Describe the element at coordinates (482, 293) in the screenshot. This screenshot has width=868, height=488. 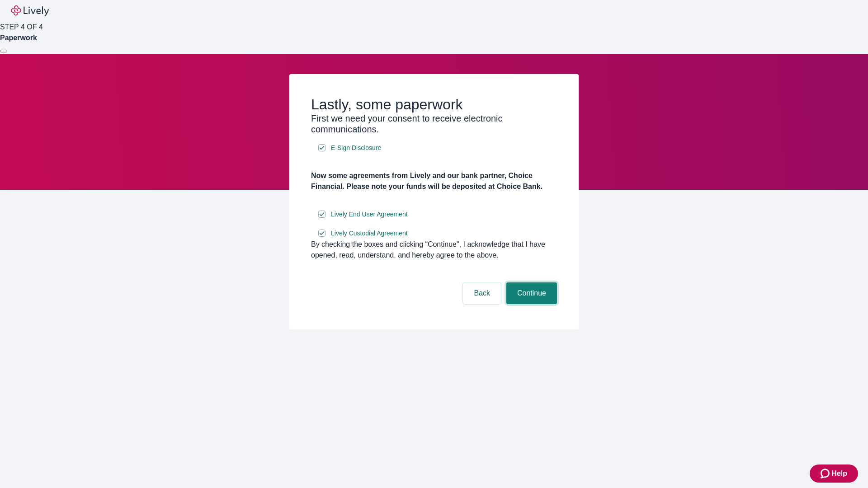
I see `button: Back` at that location.